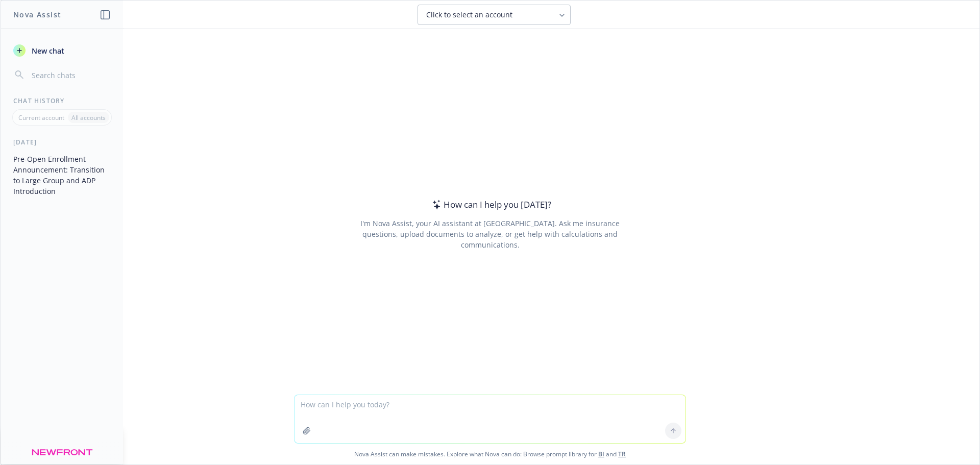 The height and width of the screenshot is (465, 980). What do you see at coordinates (470, 15) in the screenshot?
I see `span: Click to select an account` at bounding box center [470, 15].